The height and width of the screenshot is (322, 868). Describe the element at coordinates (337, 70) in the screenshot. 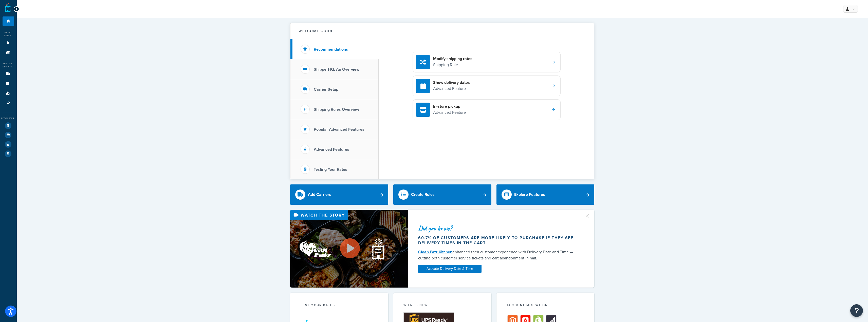

I see `h3: ShipperHQ: An Overview` at that location.